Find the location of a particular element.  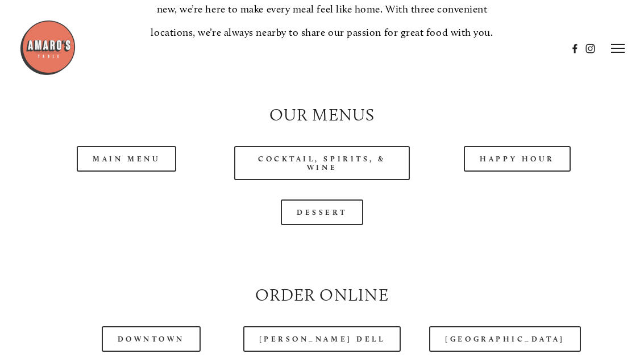

a: Cocktail, Spirits, & Wine is located at coordinates (322, 163).